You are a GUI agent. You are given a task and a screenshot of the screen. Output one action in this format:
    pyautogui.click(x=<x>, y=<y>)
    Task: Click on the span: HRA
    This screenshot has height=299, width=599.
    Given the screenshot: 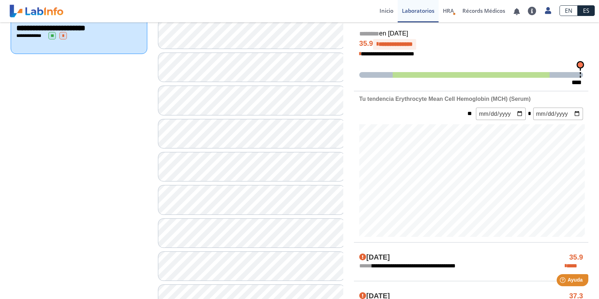 What is the action you would take?
    pyautogui.click(x=448, y=11)
    